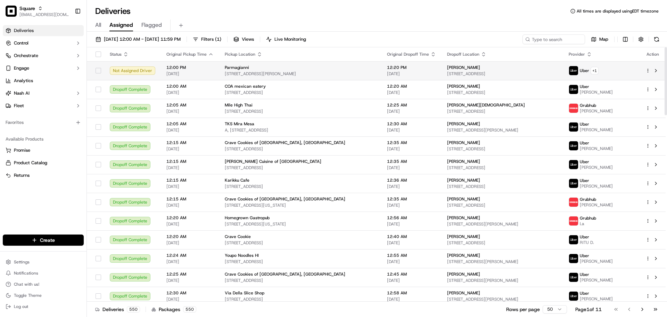 Image resolution: width=667 pixels, height=317 pixels. Describe the element at coordinates (211, 39) in the screenshot. I see `span: Filters` at that location.